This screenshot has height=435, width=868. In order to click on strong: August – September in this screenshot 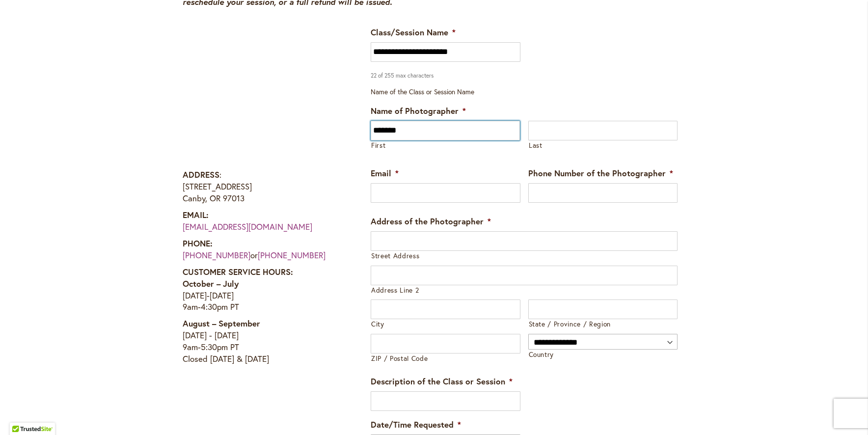, I will do `click(222, 323)`.